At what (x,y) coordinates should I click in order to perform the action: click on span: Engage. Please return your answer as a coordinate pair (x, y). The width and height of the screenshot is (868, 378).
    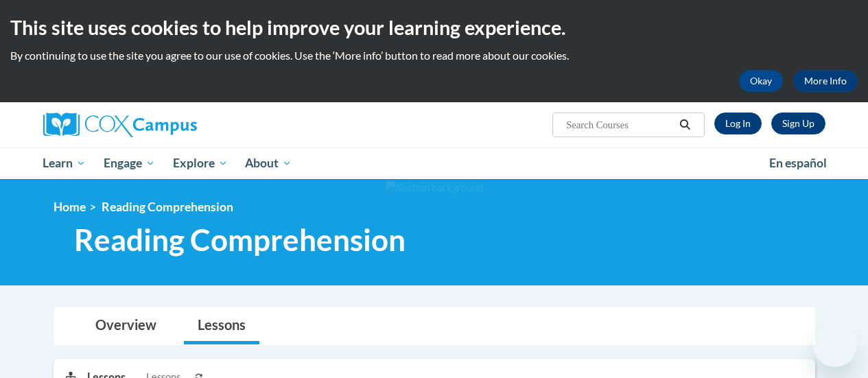
    Looking at the image, I should click on (129, 163).